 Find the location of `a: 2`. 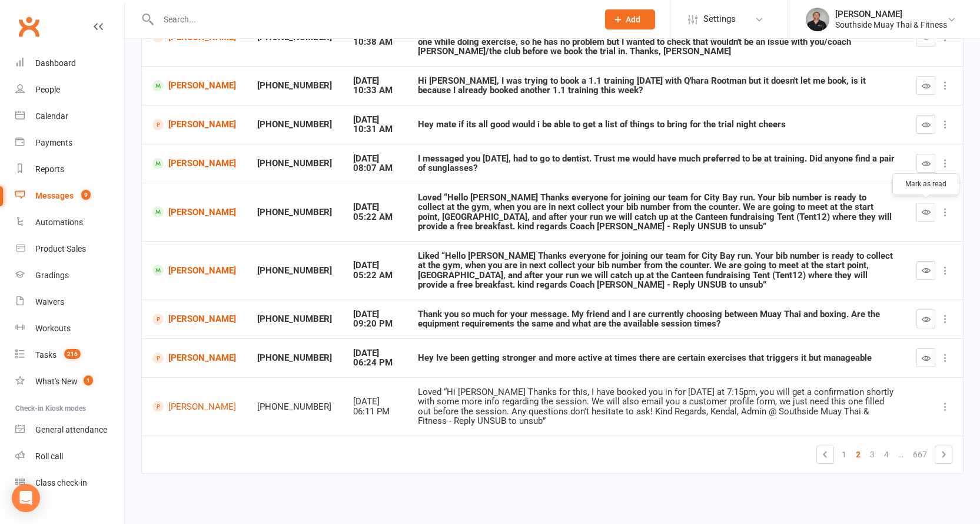

a: 2 is located at coordinates (858, 454).